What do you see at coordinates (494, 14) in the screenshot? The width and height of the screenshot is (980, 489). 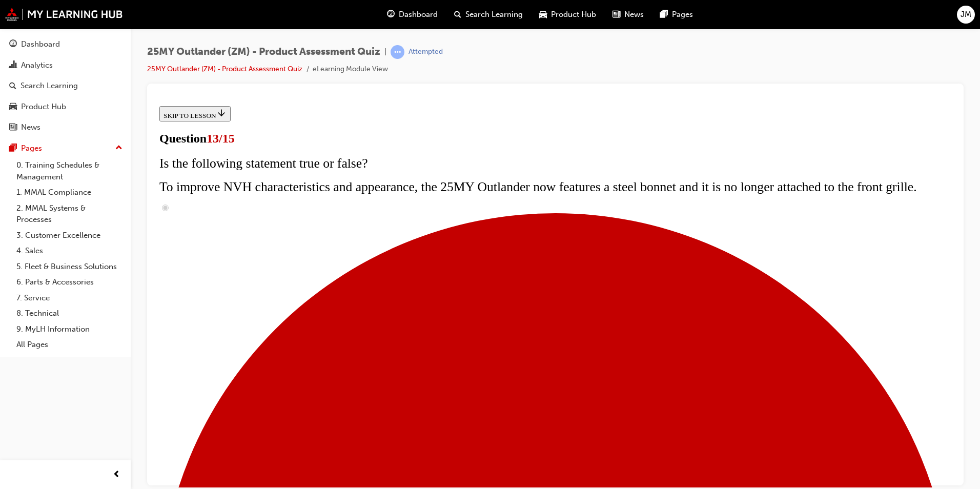 I see `span: Search Learning` at bounding box center [494, 14].